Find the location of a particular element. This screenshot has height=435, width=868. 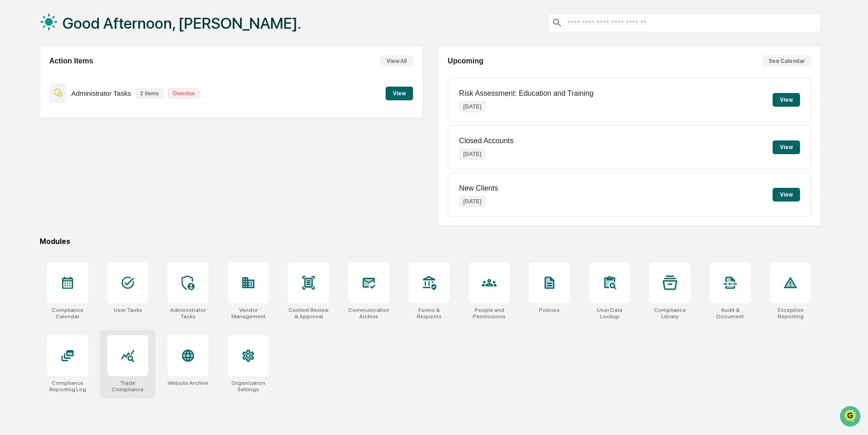

div: Compliance Library is located at coordinates (670, 314).